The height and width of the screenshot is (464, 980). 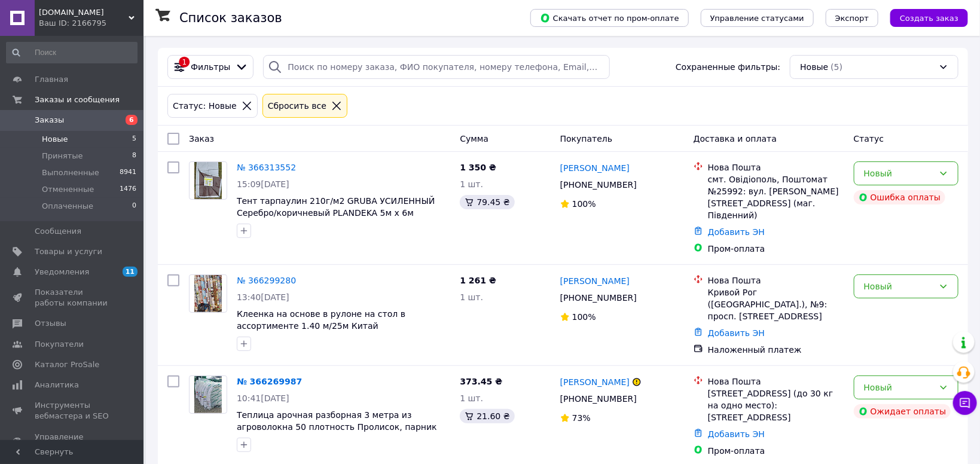 I want to click on span: 6, so click(x=132, y=120).